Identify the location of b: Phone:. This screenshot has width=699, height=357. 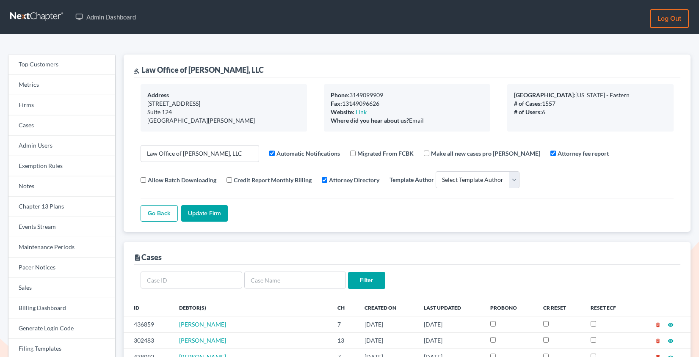
(340, 95).